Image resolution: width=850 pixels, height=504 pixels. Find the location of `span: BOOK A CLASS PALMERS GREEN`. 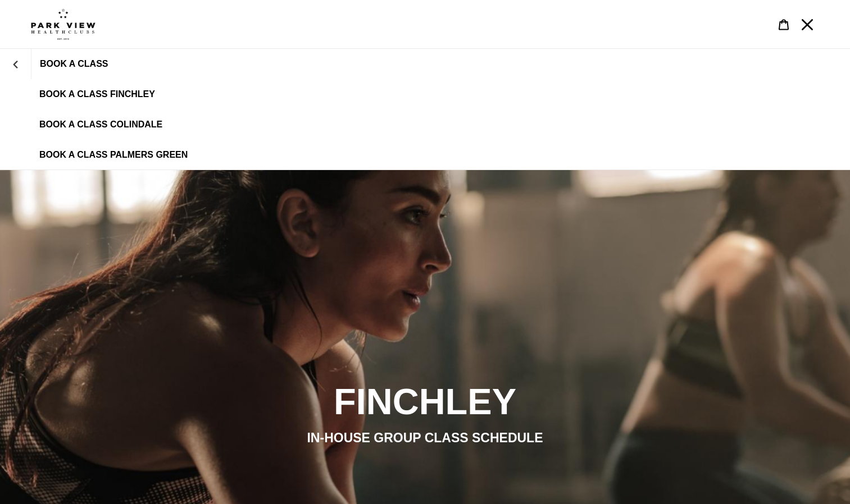

span: BOOK A CLASS PALMERS GREEN is located at coordinates (113, 155).